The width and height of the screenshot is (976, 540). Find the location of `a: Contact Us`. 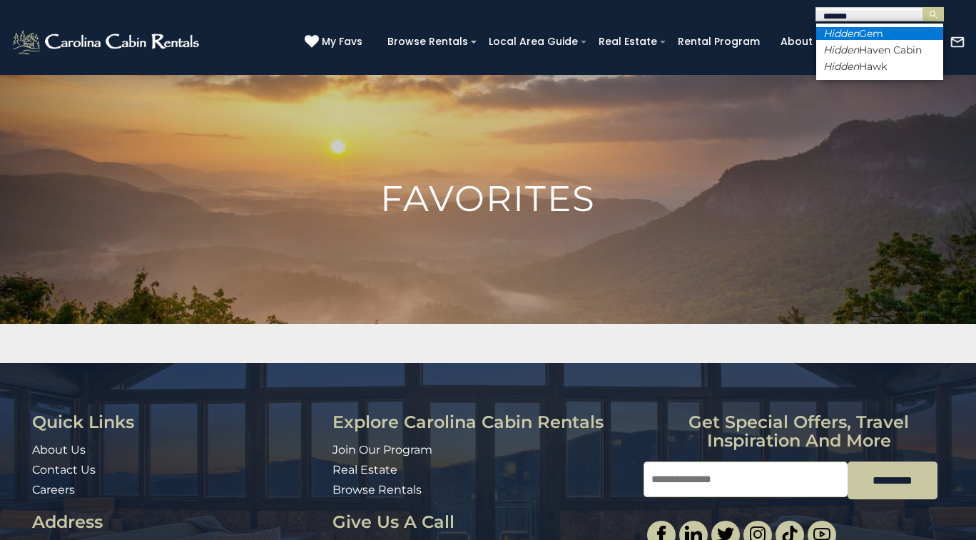

a: Contact Us is located at coordinates (64, 469).